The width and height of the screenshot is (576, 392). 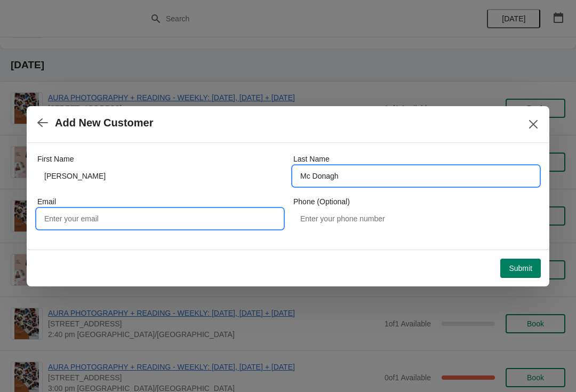 What do you see at coordinates (55, 159) in the screenshot?
I see `label: First Name` at bounding box center [55, 159].